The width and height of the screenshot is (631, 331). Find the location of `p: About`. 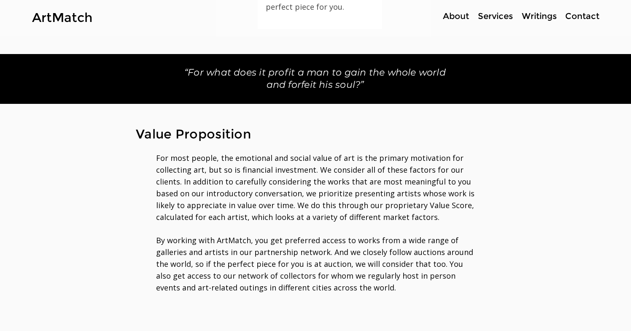

p: About is located at coordinates (456, 16).